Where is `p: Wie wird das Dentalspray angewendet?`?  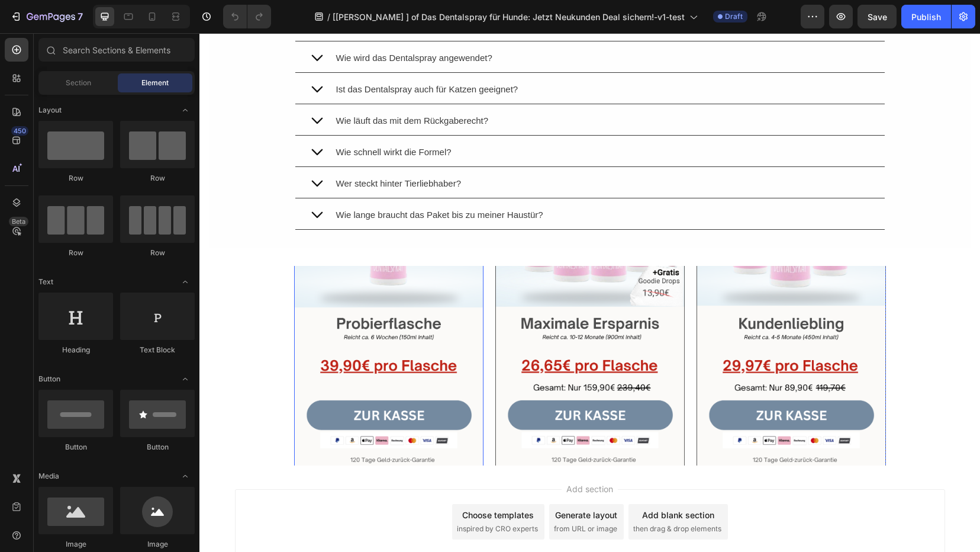 p: Wie wird das Dentalspray angewendet? is located at coordinates (215, 24).